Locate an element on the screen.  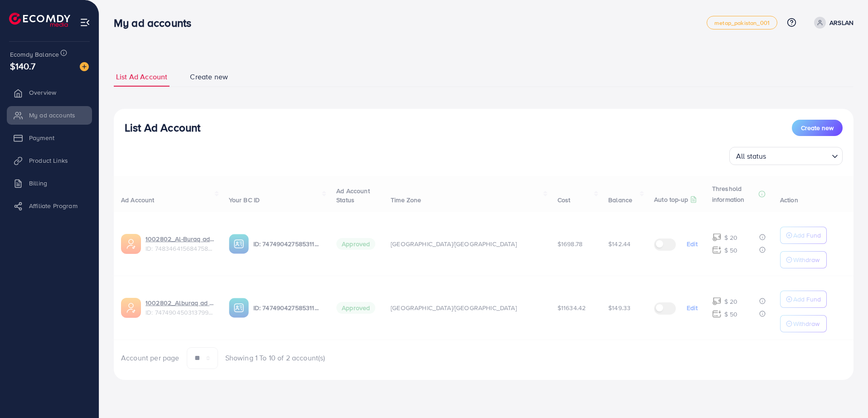
a: metap_pakistan_001 is located at coordinates (742, 23).